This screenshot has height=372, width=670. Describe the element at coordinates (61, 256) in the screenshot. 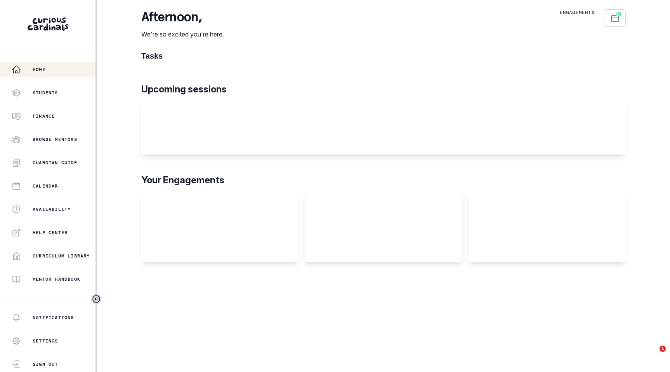

I see `p: Curriculum Library` at that location.